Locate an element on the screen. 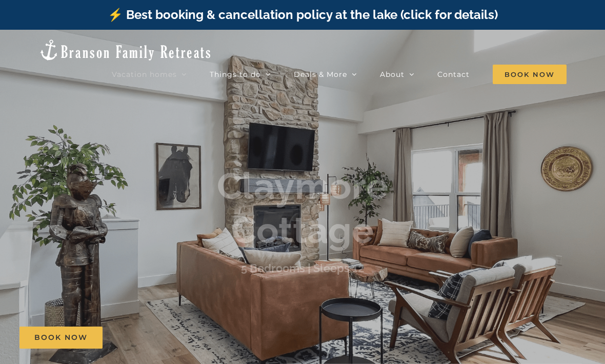  b: Claymore Cottage is located at coordinates (302, 207).